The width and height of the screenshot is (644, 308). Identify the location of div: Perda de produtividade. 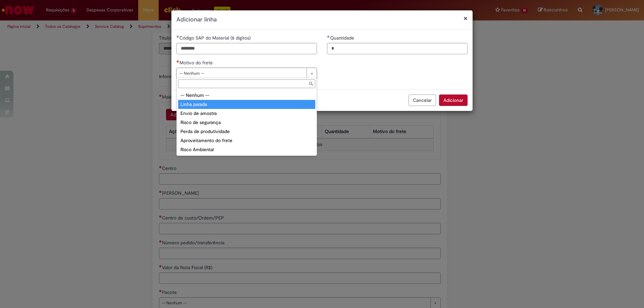
(246, 131).